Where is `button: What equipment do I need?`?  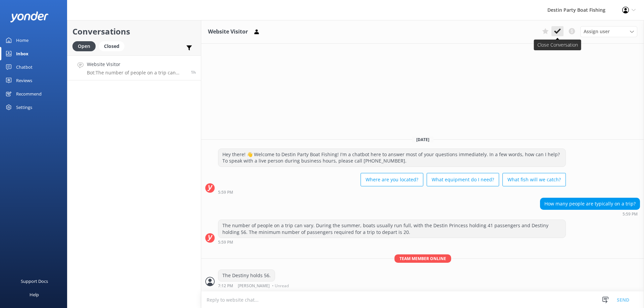 button: What equipment do I need? is located at coordinates (463, 179).